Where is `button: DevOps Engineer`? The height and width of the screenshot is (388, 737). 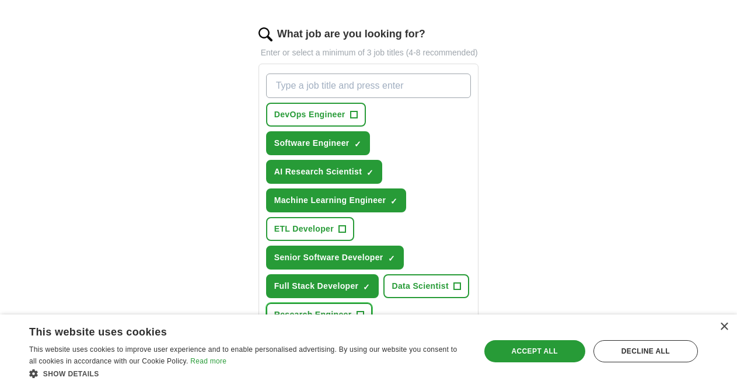 button: DevOps Engineer is located at coordinates (316, 114).